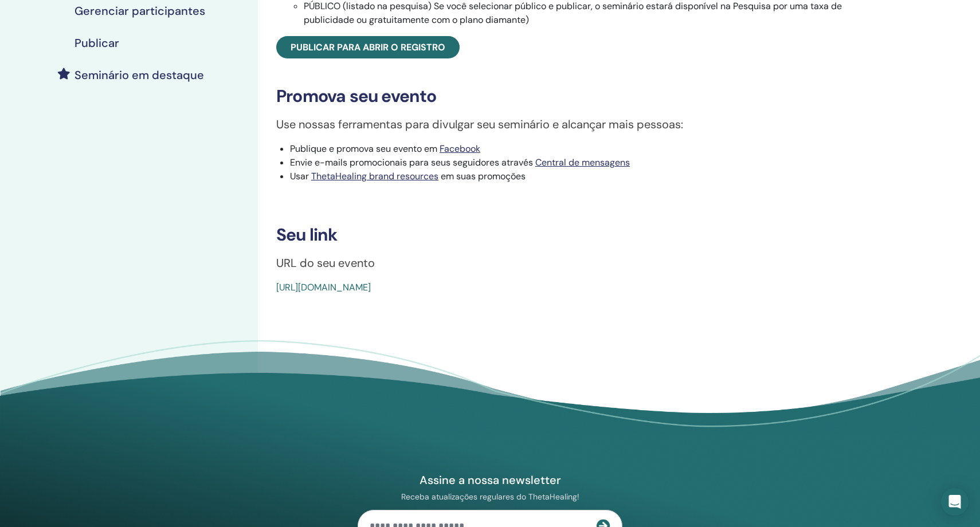  I want to click on a: Facebook, so click(459, 148).